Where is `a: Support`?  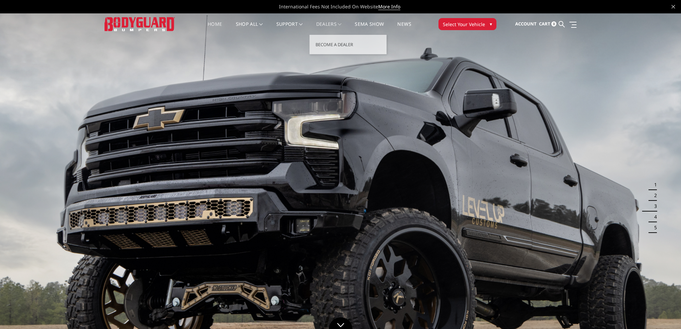
a: Support is located at coordinates (290, 28).